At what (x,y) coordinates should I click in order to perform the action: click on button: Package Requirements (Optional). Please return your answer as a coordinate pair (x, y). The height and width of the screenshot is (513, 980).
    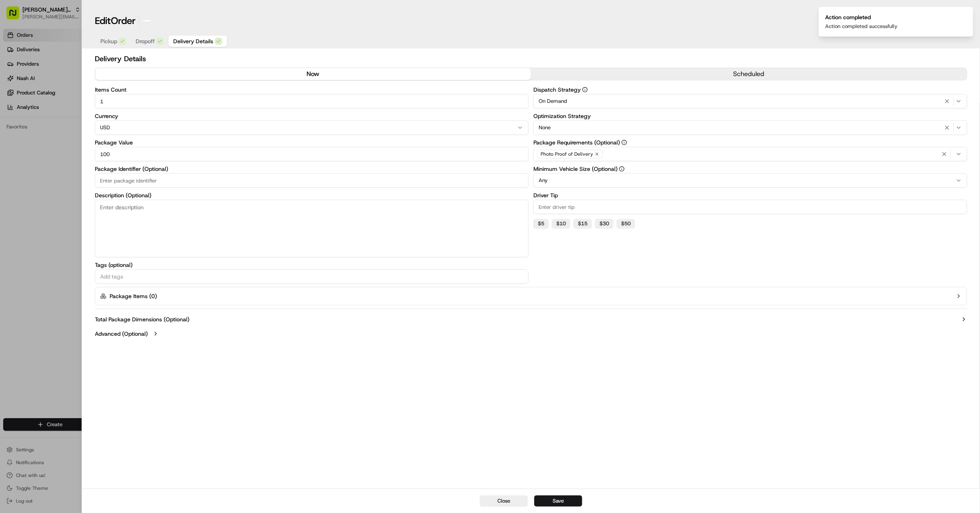
    Looking at the image, I should click on (624, 142).